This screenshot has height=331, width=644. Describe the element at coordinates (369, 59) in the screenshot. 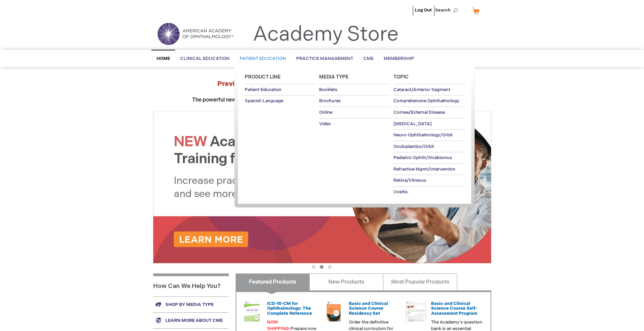

I see `span: CME` at that location.